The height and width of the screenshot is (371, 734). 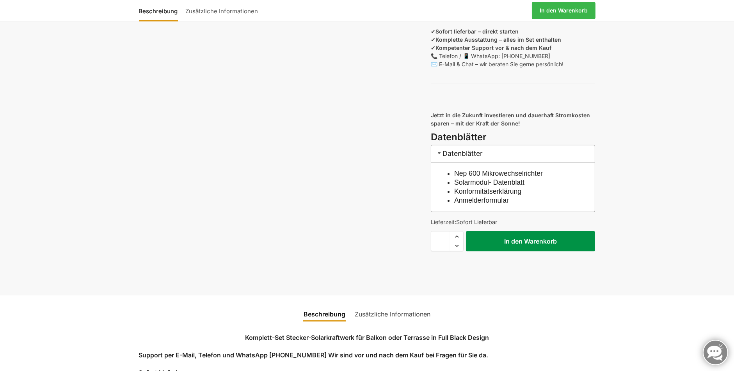 I want to click on input: Produktmenge, so click(x=440, y=241).